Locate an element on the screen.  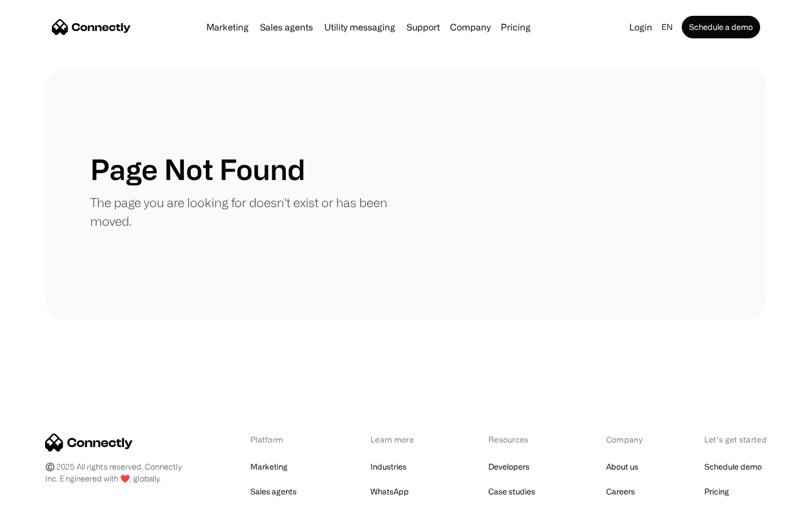
a: Schedule demo is located at coordinates (734, 467).